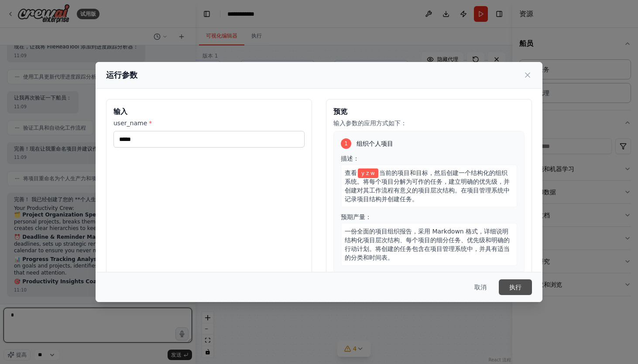 The image size is (638, 364). What do you see at coordinates (375, 143) in the screenshot?
I see `span: 组织个人项目` at bounding box center [375, 143].